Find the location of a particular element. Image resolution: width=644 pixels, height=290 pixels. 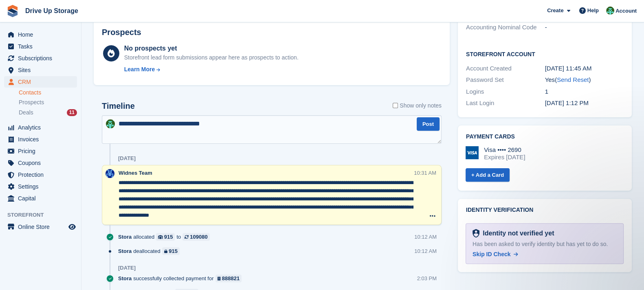

span: Pricing is located at coordinates (42, 151).